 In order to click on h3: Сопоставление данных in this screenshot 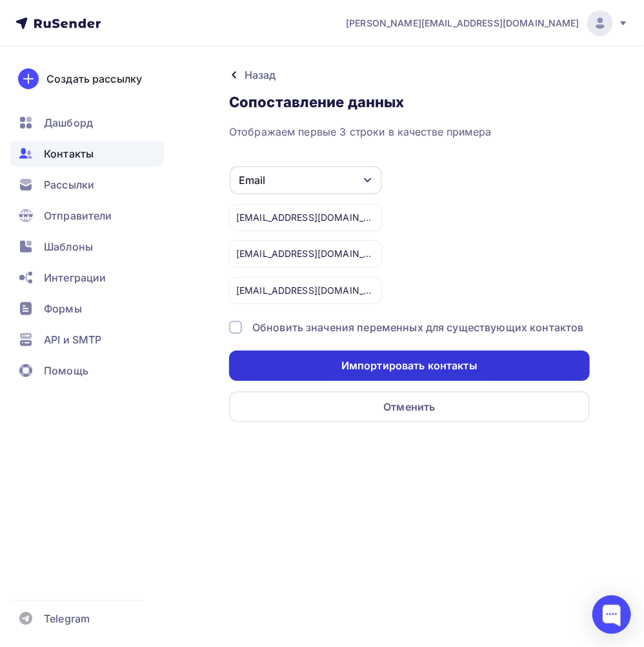, I will do `click(409, 102)`.